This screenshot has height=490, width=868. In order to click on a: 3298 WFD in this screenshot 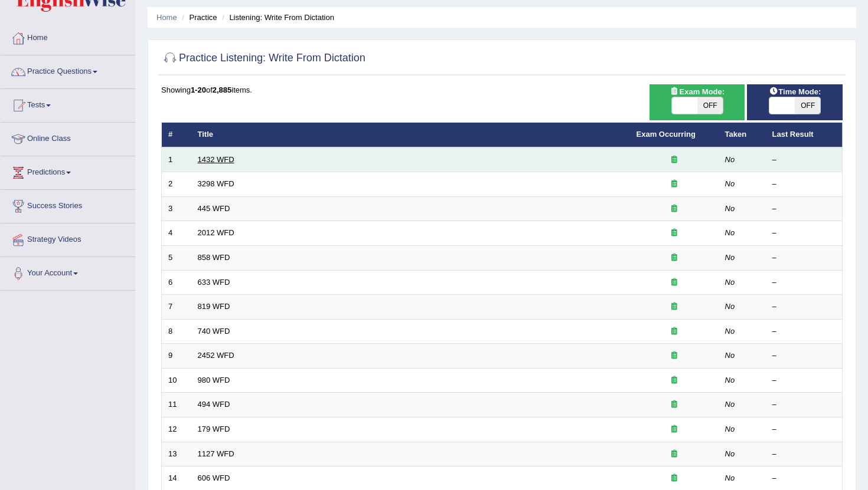, I will do `click(216, 183)`.